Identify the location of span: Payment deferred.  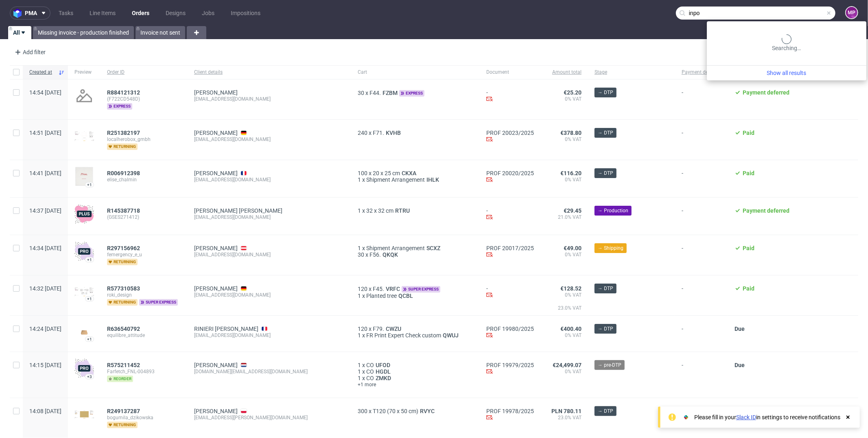
(766, 211).